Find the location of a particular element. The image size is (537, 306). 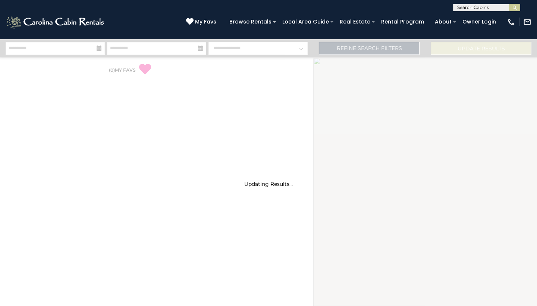

a: Real Estate is located at coordinates (355, 22).